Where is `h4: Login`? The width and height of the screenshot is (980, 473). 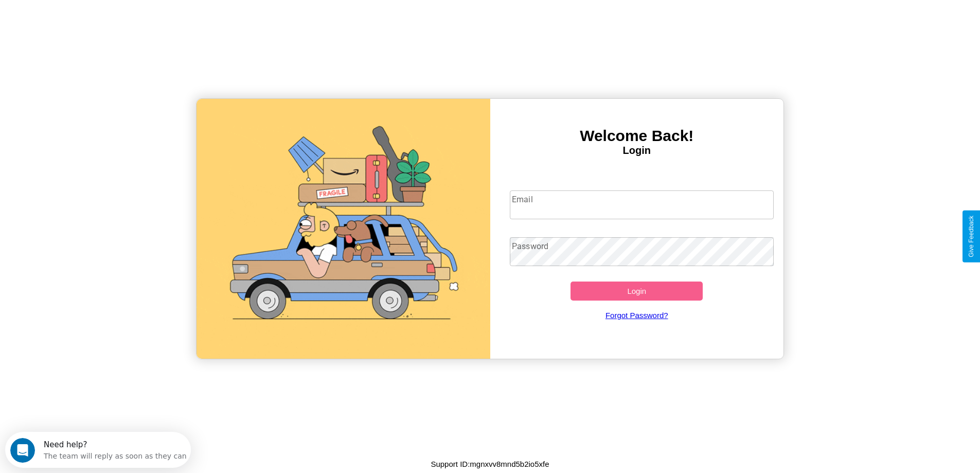 h4: Login is located at coordinates (637, 150).